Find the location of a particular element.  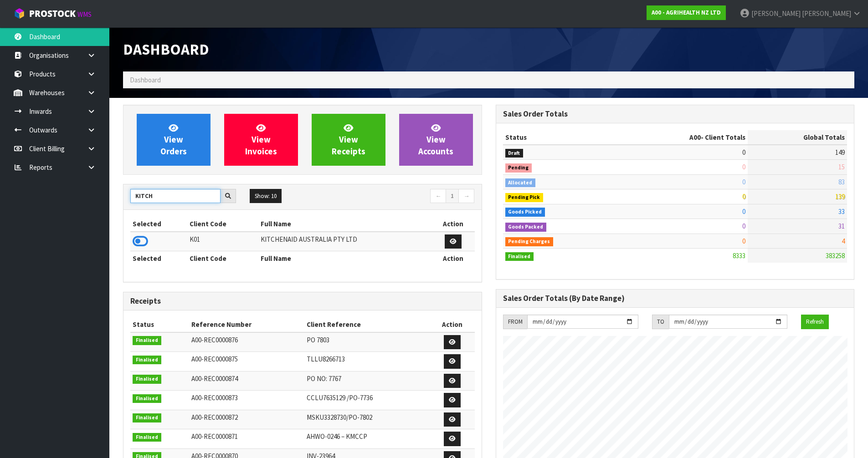

span: 15 is located at coordinates (842, 167).